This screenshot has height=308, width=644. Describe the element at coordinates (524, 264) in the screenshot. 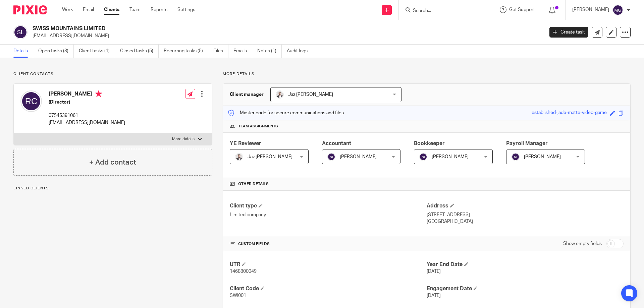

I see `h4: Year End Date` at that location.